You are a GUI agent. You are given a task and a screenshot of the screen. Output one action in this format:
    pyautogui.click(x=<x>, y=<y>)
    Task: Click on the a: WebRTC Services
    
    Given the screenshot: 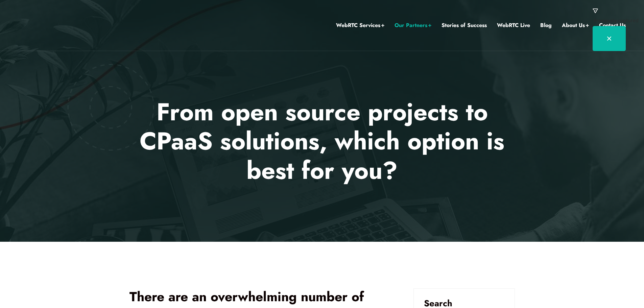 What is the action you would take?
    pyautogui.click(x=360, y=26)
    